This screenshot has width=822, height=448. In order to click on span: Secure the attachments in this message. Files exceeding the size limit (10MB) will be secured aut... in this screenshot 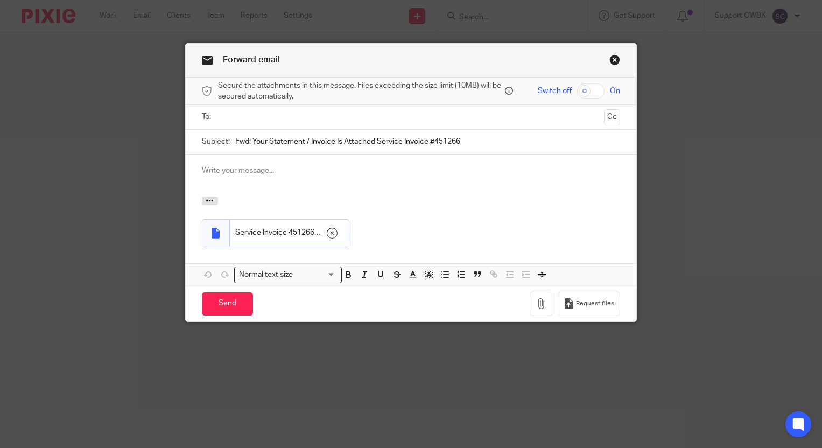, I will do `click(360, 91)`.